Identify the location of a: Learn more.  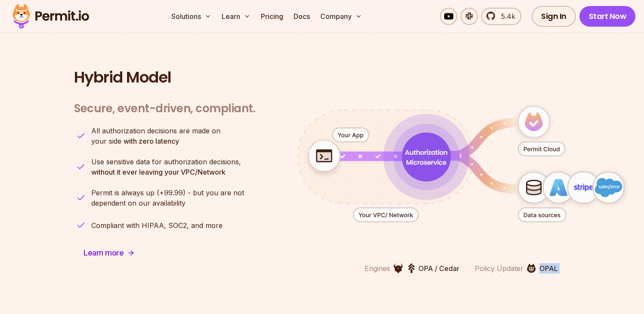
(109, 253).